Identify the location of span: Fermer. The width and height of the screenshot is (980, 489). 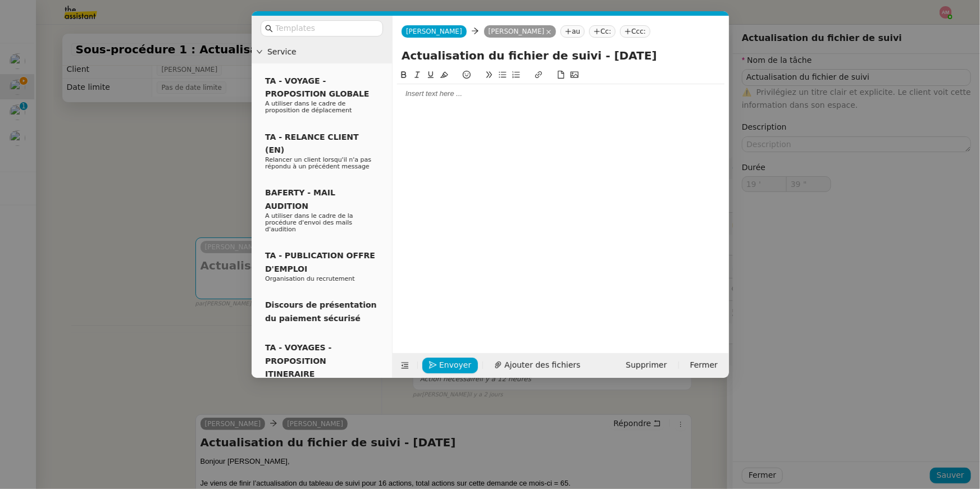
(704, 365).